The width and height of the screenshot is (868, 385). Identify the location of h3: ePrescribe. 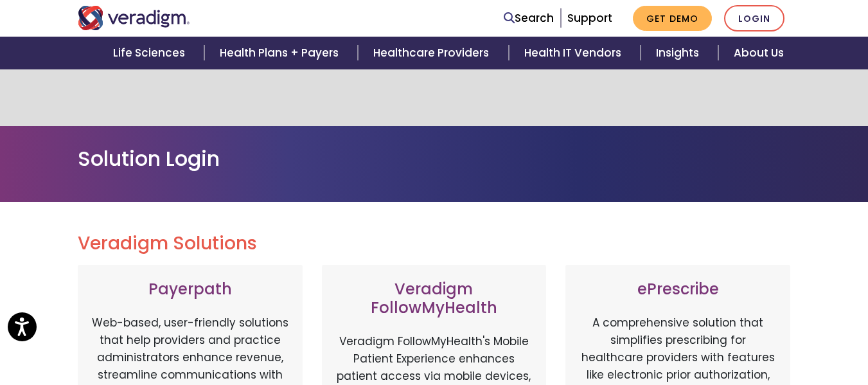
(678, 289).